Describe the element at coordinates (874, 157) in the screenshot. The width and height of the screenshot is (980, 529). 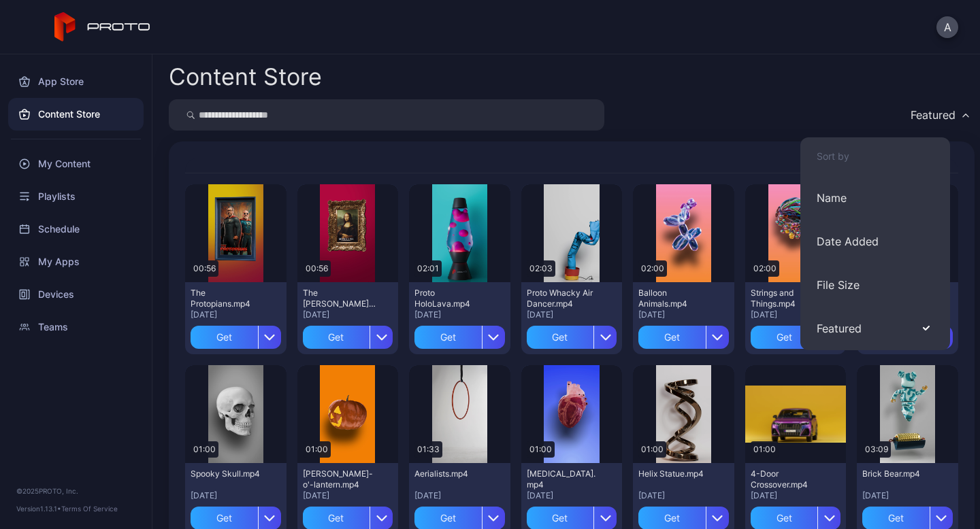
I see `button: Sort by` at that location.